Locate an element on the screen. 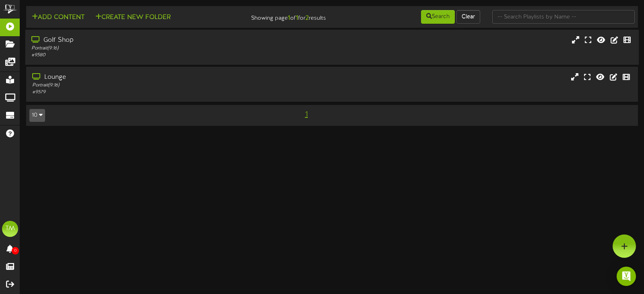 The image size is (644, 294). button: Add Content is located at coordinates (58, 17).